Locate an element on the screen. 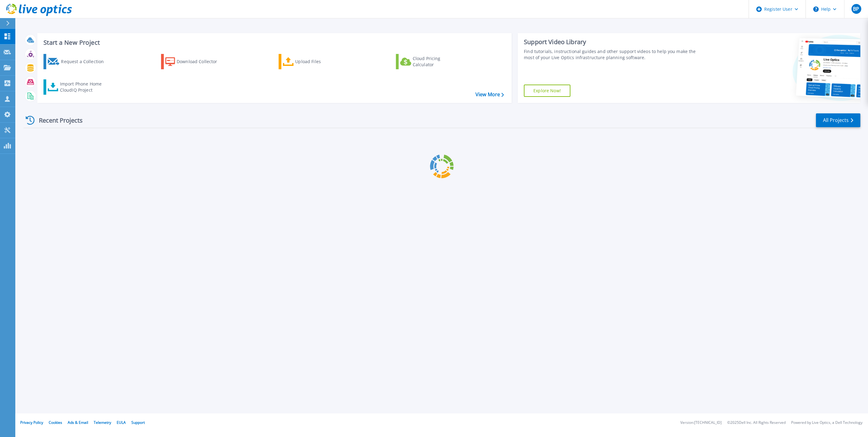  div: Recent Projects is located at coordinates (57, 120).